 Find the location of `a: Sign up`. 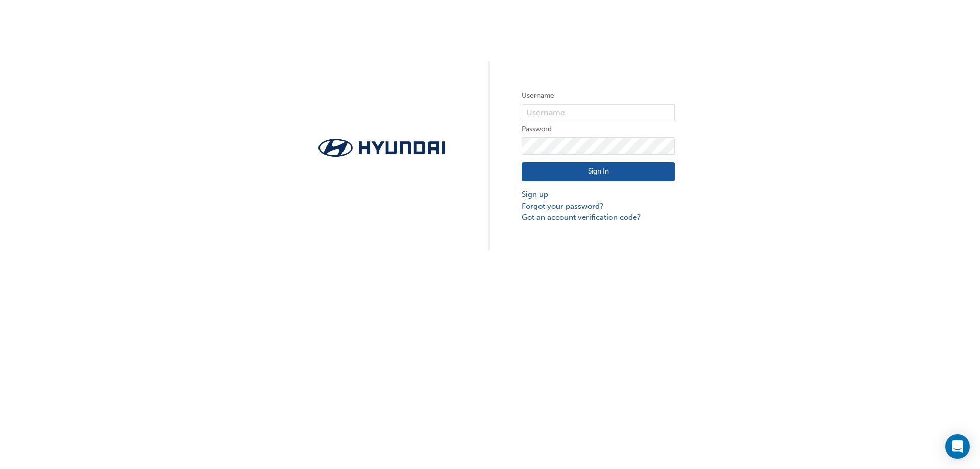

a: Sign up is located at coordinates (598, 195).